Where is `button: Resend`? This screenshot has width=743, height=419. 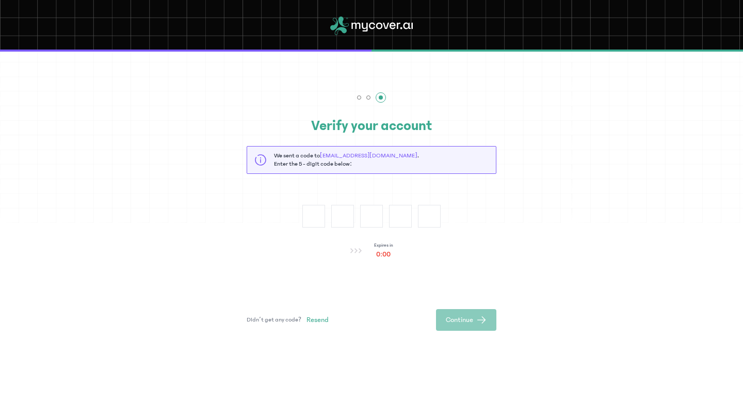
button: Resend is located at coordinates (317, 320).